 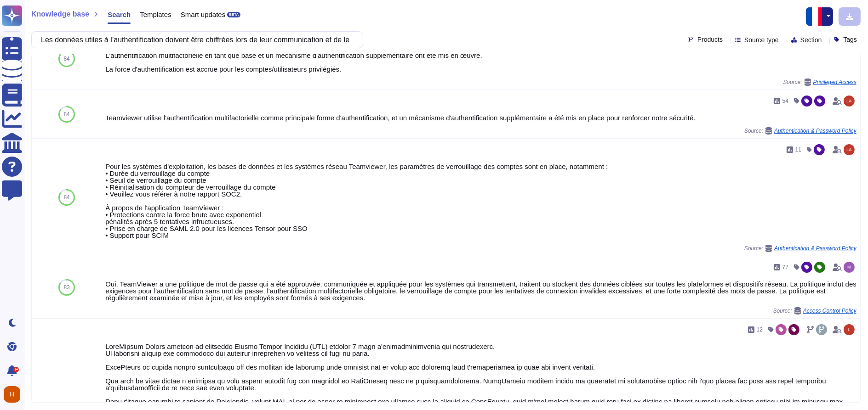 What do you see at coordinates (67, 287) in the screenshot?
I see `span: 83` at bounding box center [67, 287].